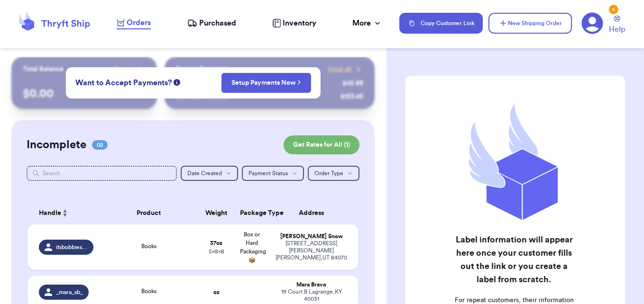  Describe the element at coordinates (328, 173) in the screenshot. I see `span: Order Type` at that location.